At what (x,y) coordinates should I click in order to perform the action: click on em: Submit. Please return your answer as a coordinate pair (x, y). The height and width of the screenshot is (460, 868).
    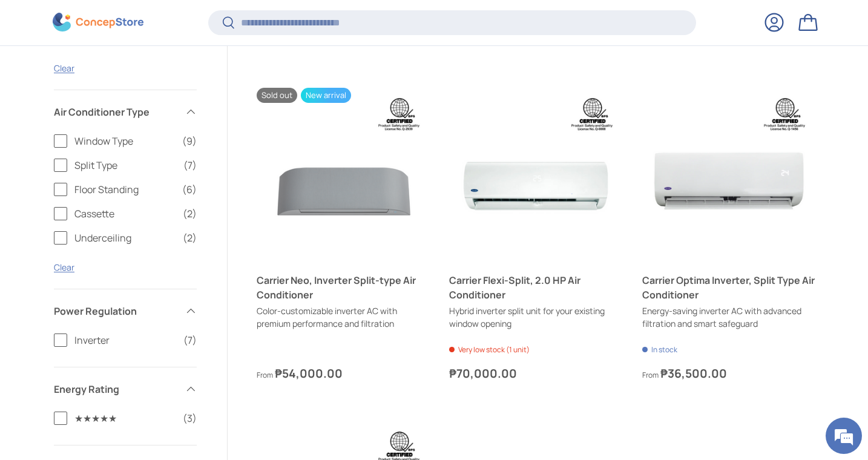
    Looking at the image, I should click on (199, 381).